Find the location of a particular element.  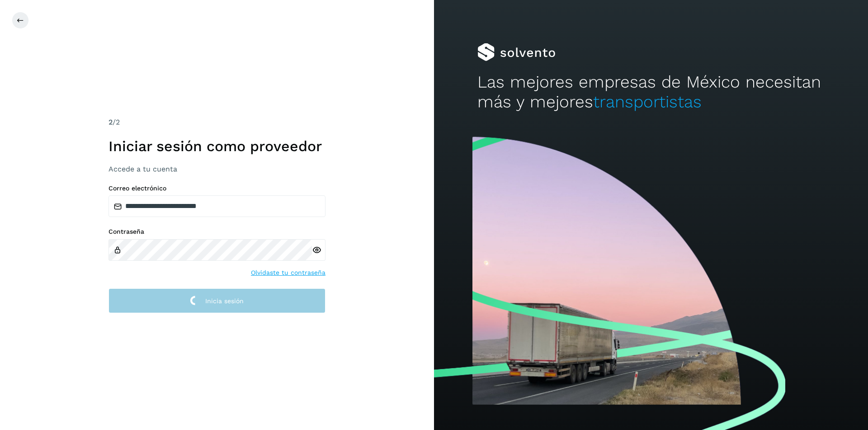

a: Olvidaste tu contraseña is located at coordinates (288, 273).